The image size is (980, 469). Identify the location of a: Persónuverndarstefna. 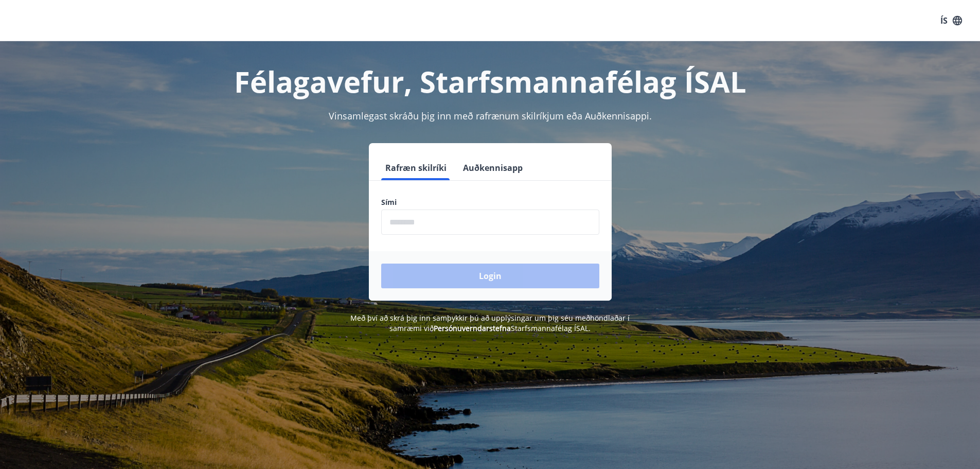
(472, 328).